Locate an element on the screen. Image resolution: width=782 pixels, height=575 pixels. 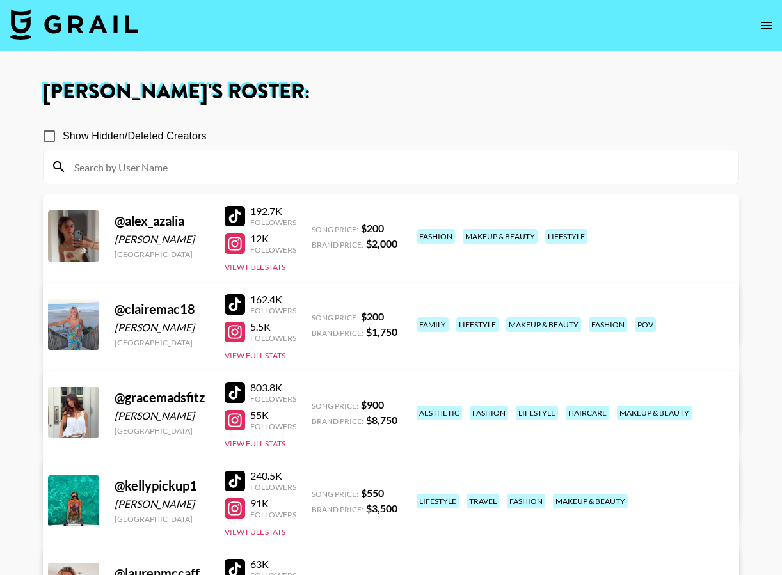
div: 162.4K is located at coordinates (273, 299).